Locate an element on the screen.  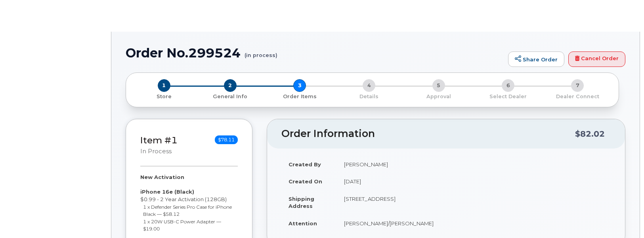
small: (in process) is located at coordinates (261, 52).